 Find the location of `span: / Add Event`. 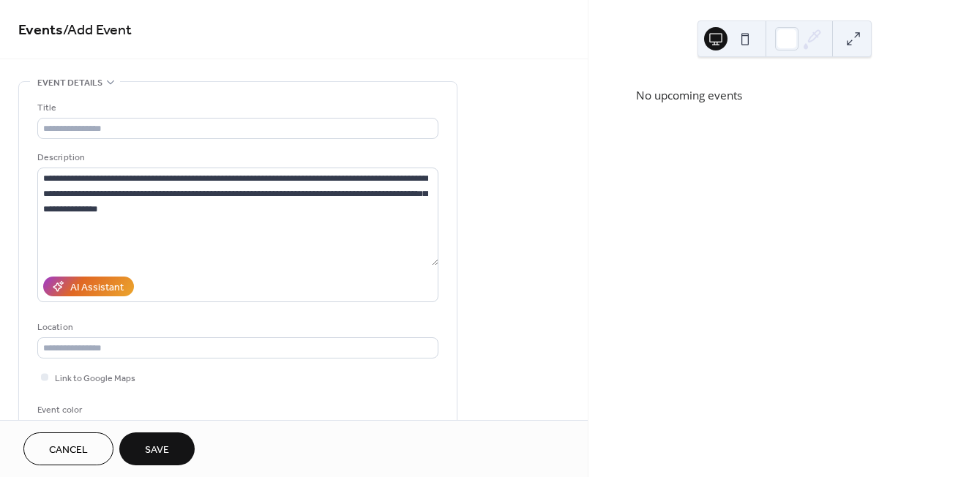

span: / Add Event is located at coordinates (97, 30).